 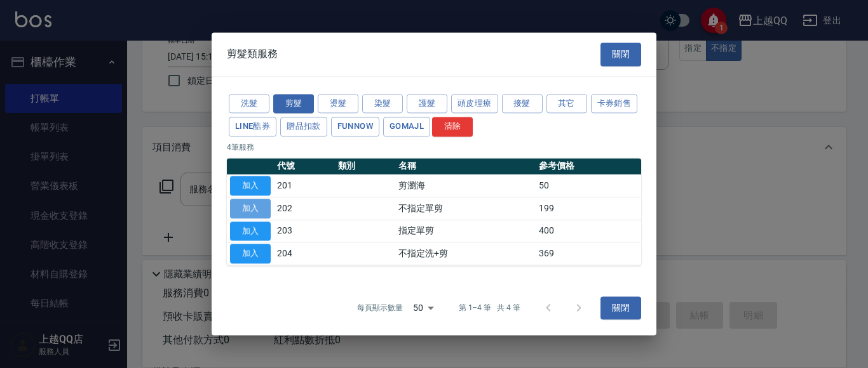 What do you see at coordinates (523, 104) in the screenshot?
I see `button: 接髮` at bounding box center [523, 104].